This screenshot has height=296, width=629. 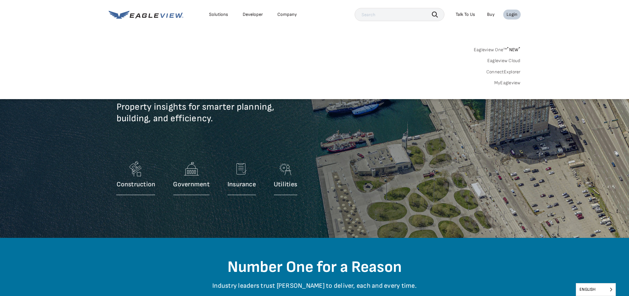 I want to click on a: Eagleview One™*NEW*, so click(x=497, y=49).